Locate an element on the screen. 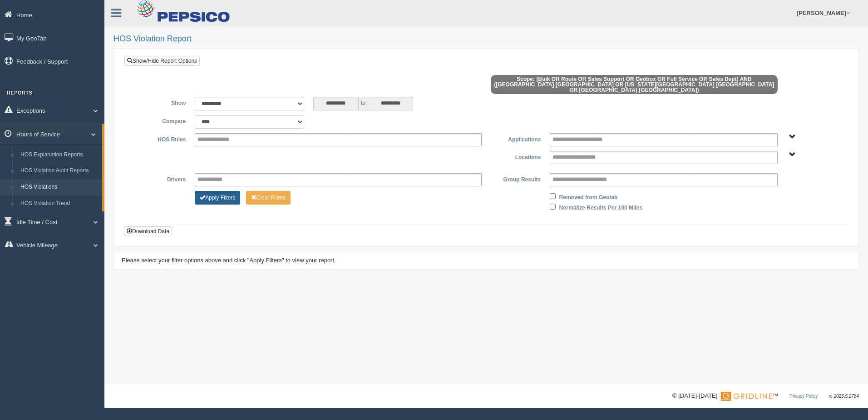  label: Compare is located at coordinates (161, 120).